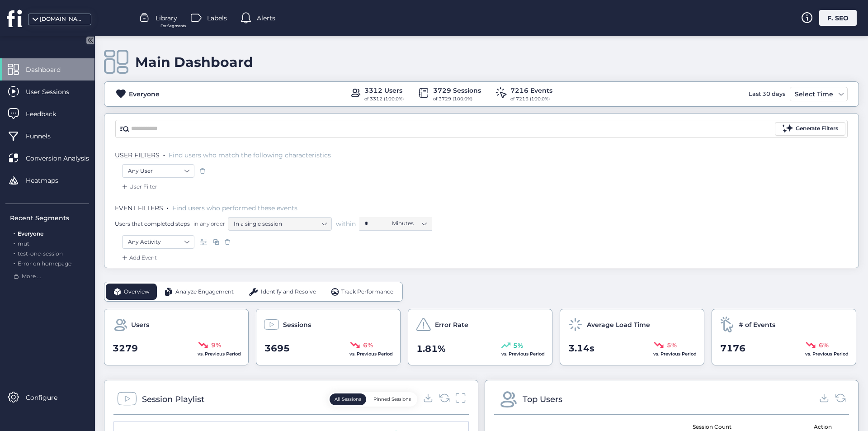 The height and width of the screenshot is (431, 868). I want to click on nz-select-item: Minutes, so click(409, 223).